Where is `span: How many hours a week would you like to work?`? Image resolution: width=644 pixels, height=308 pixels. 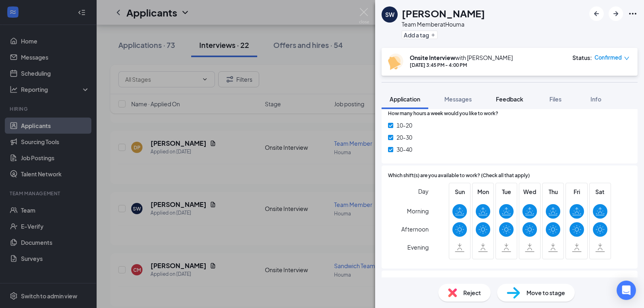 span: How many hours a week would you like to work? is located at coordinates (443, 113).